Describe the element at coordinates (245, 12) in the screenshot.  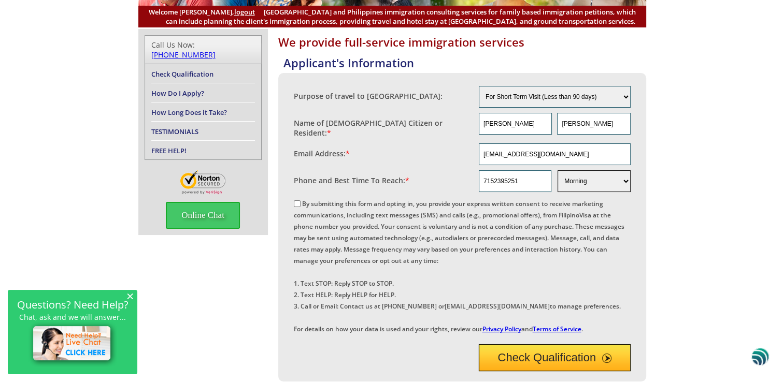
I see `a: logout` at that location.